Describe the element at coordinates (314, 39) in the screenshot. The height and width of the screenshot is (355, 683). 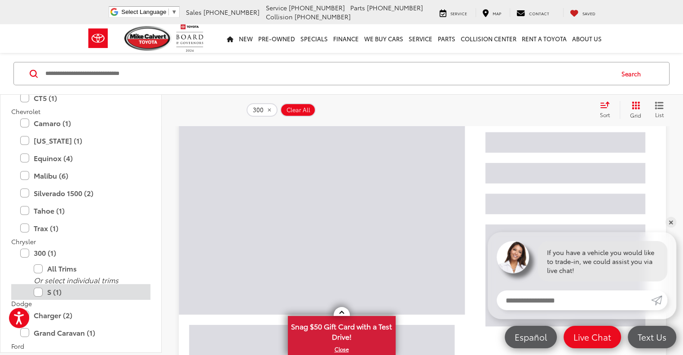
I see `a: Specials` at that location.